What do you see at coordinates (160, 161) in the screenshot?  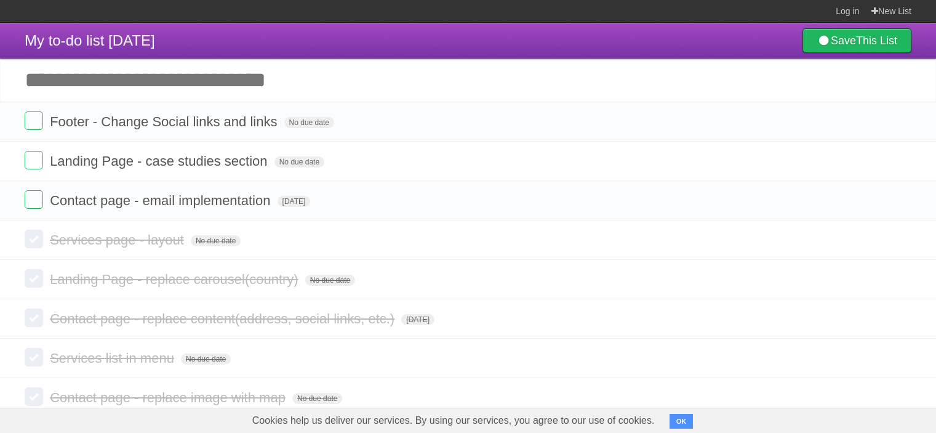 I see `span: Landing Page - case studies section` at bounding box center [160, 161].